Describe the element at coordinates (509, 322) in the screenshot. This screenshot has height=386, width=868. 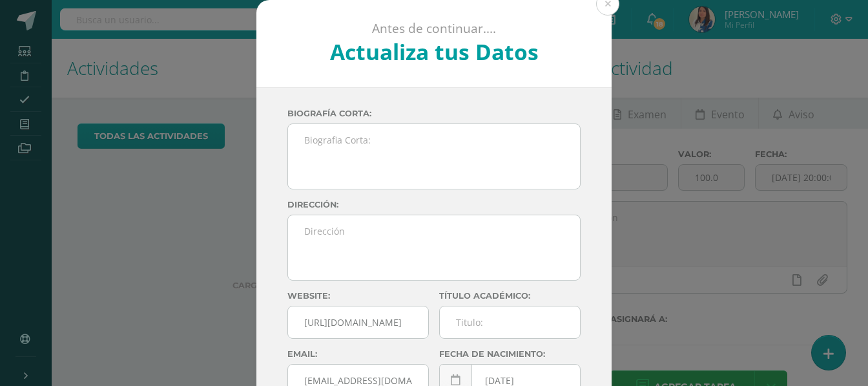
I see `input: Titulo:` at that location.